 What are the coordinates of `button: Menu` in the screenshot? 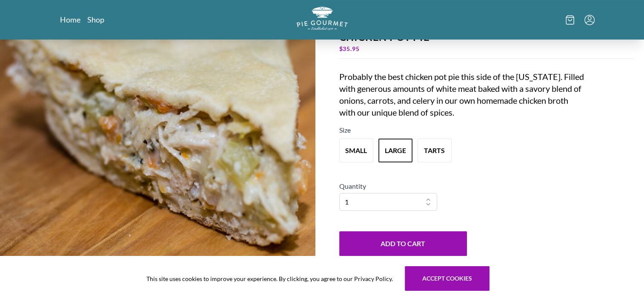 It's located at (589, 20).